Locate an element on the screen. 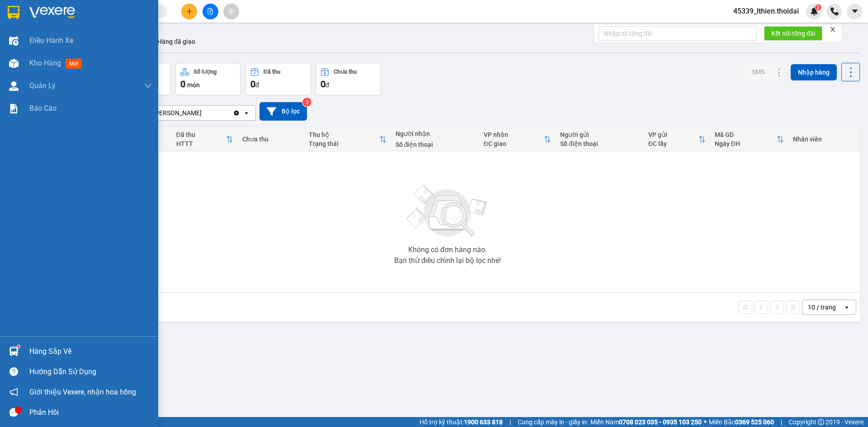  span: 45339_lthien.thoidai is located at coordinates (766, 11).